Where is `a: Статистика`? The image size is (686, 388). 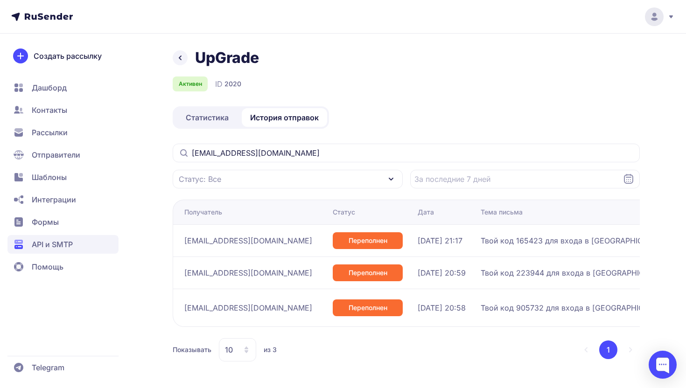 a: Статистика is located at coordinates (207, 118).